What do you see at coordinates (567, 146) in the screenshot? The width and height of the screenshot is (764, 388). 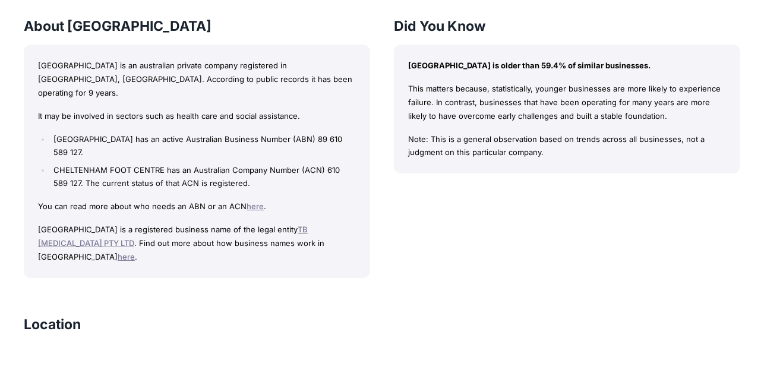 I see `p: Note: This is a general observation based on trends across all businesses, not a judgment on this...` at bounding box center [567, 146].